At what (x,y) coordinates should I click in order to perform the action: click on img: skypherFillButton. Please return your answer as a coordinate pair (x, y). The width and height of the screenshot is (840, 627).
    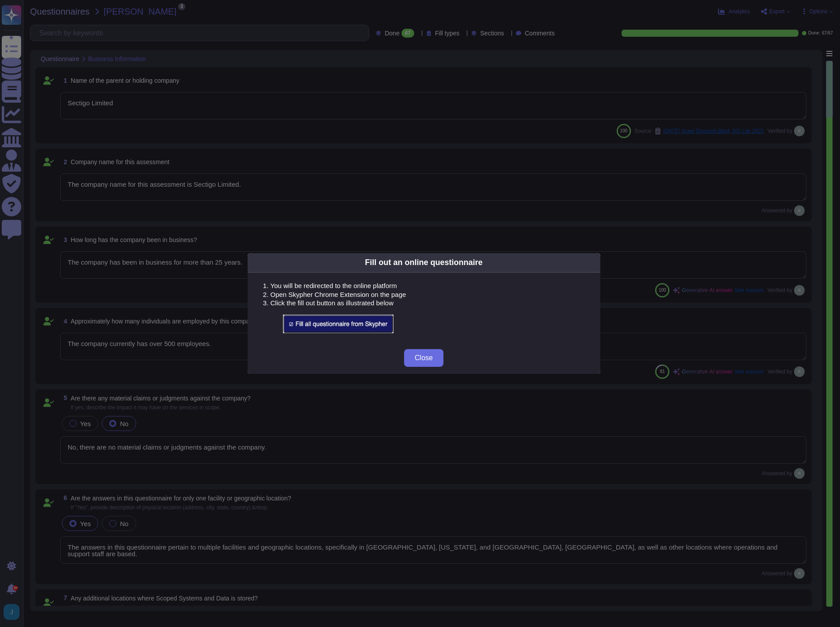
    Looking at the image, I should click on (338, 324).